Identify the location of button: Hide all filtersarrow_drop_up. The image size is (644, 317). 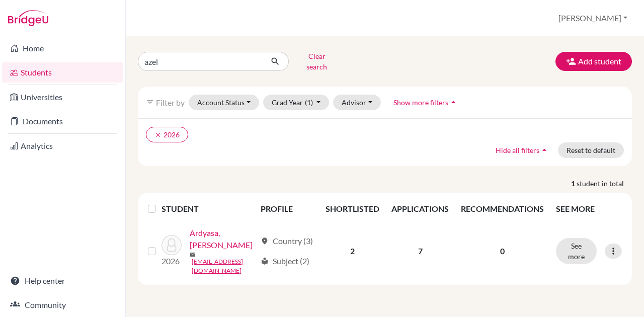
(523, 150).